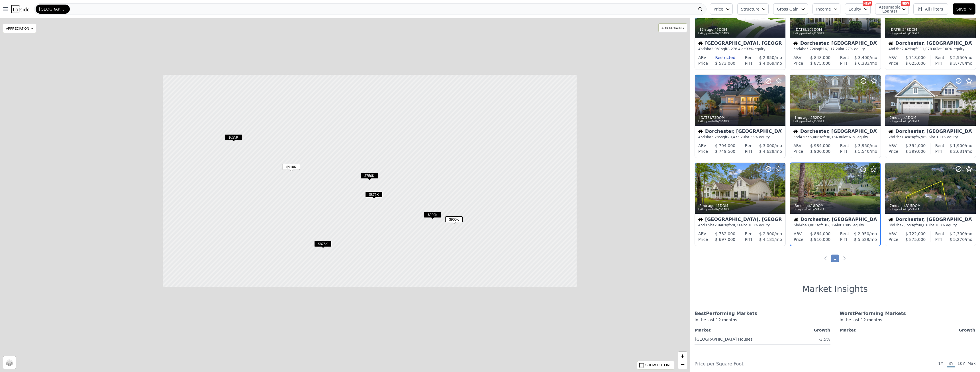 This screenshot has width=980, height=372. Describe the element at coordinates (800, 30) in the screenshot. I see `time: 2025-08-21 20:16` at that location.